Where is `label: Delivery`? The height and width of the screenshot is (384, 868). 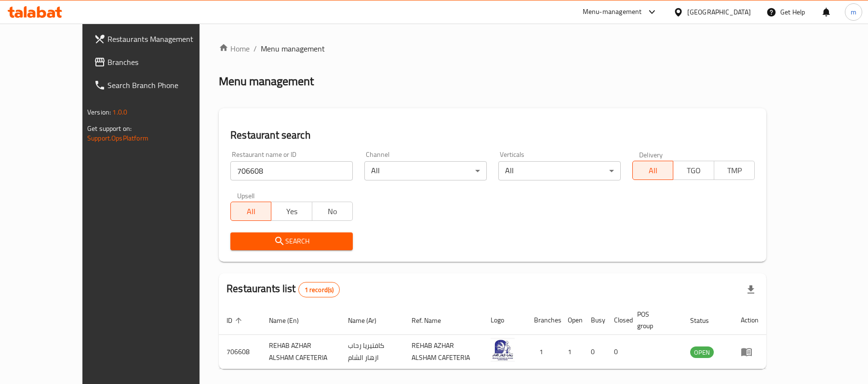
label: Delivery is located at coordinates (651, 154).